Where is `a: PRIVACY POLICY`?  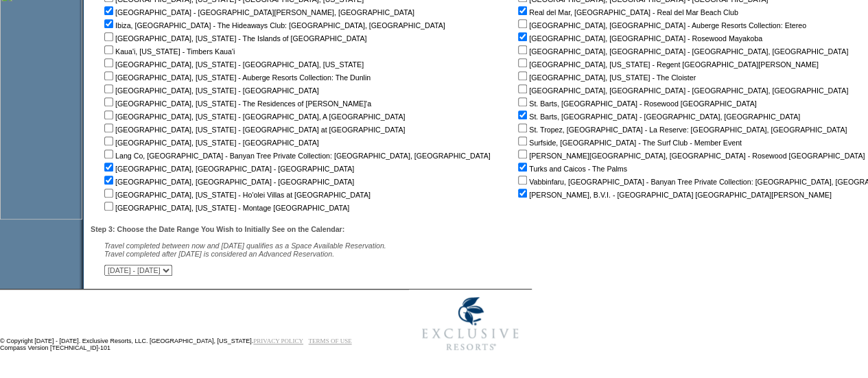 a: PRIVACY POLICY is located at coordinates (278, 341).